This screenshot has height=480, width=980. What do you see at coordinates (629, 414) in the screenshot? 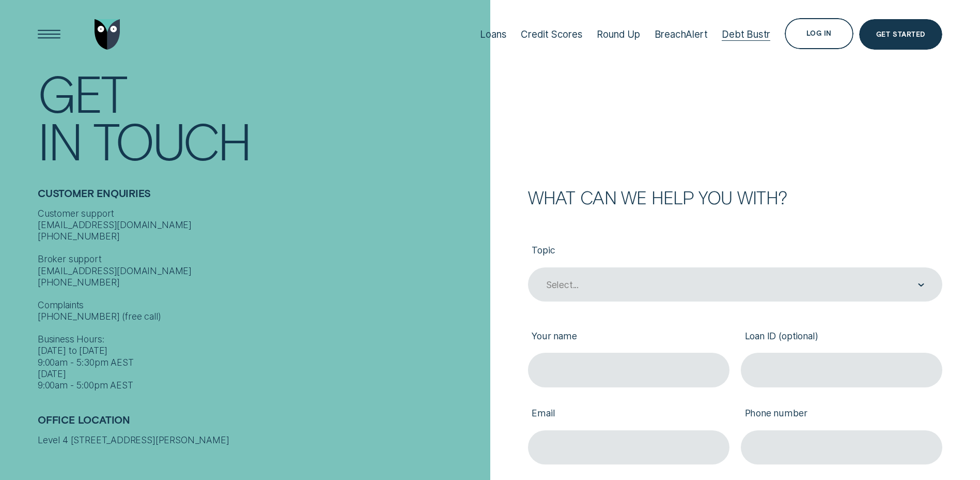
I see `label: Email` at bounding box center [629, 414].